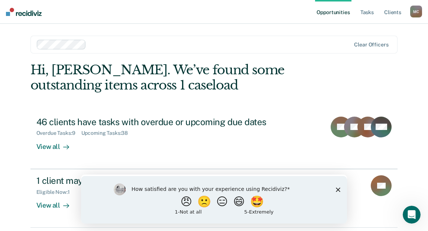 Image resolution: width=428 pixels, height=231 pixels. Describe the element at coordinates (24, 12) in the screenshot. I see `img: Recidiviz` at that location.